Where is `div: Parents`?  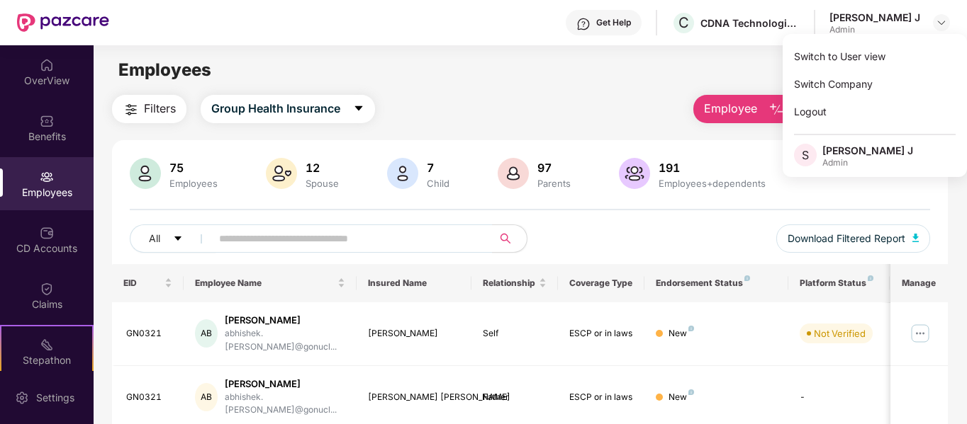 div: Parents is located at coordinates (553, 184).